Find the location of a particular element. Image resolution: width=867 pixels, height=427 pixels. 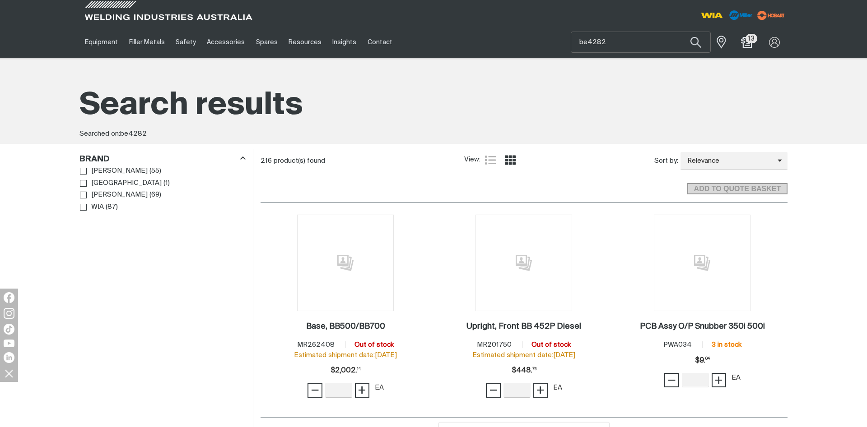

span: $9. is located at coordinates (702, 361).